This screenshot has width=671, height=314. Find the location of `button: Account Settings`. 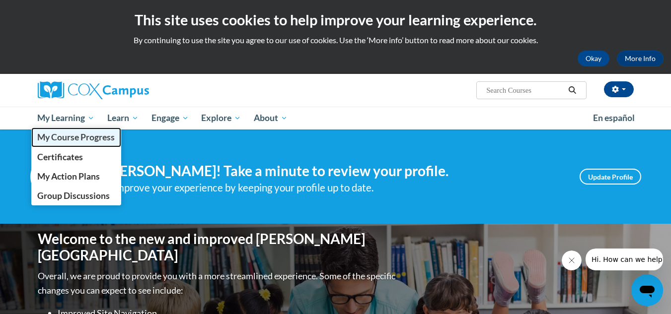

button: Account Settings is located at coordinates (619, 89).